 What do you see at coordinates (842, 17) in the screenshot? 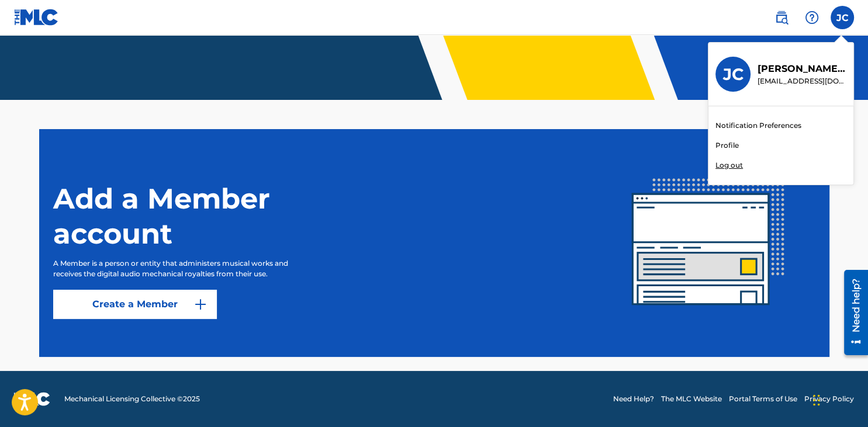
I see `div: User Menu` at bounding box center [842, 17].